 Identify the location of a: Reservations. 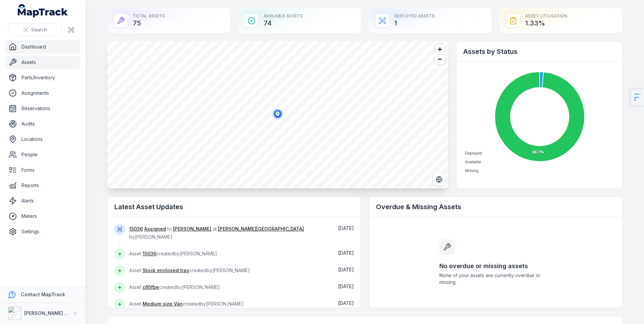
(42, 109).